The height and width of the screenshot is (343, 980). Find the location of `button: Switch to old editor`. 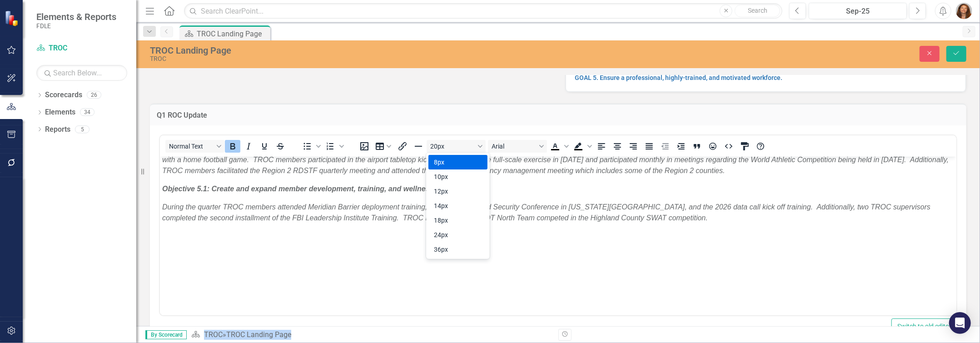

button: Switch to old editor is located at coordinates (924, 326).